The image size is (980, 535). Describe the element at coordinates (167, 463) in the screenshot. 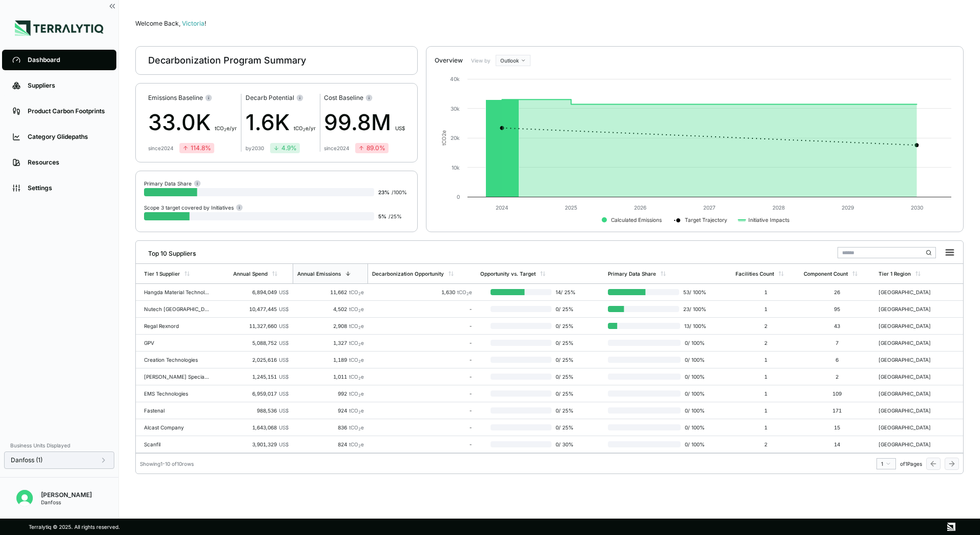

I see `div: Showing 1 - 10 of 10 rows` at that location.